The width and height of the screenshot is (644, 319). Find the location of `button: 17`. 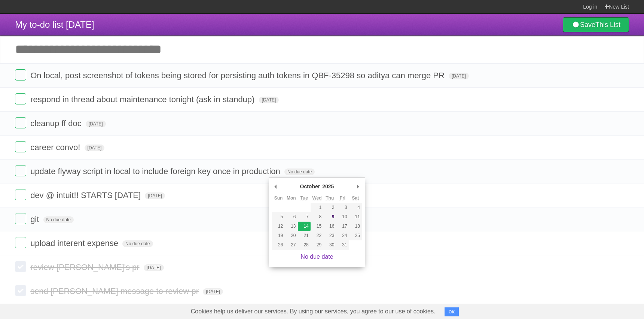

button: 17 is located at coordinates (342, 226).